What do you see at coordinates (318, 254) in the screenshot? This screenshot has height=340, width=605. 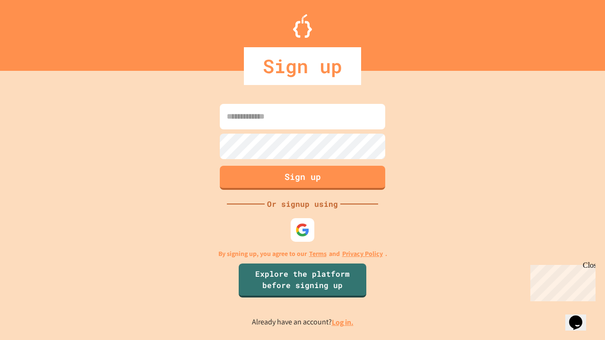 I see `a: Terms` at bounding box center [318, 254].